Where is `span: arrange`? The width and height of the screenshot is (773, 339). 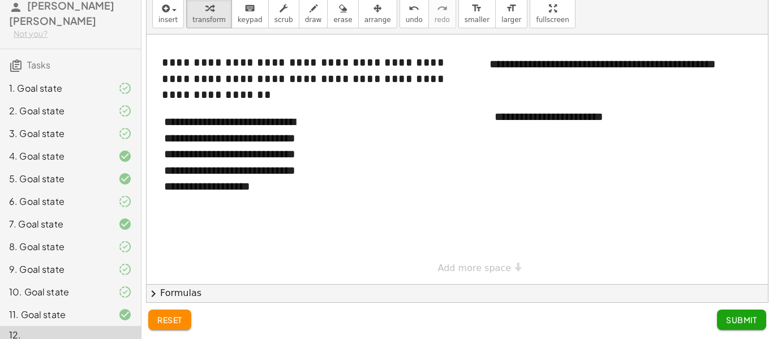 span: arrange is located at coordinates (377, 20).